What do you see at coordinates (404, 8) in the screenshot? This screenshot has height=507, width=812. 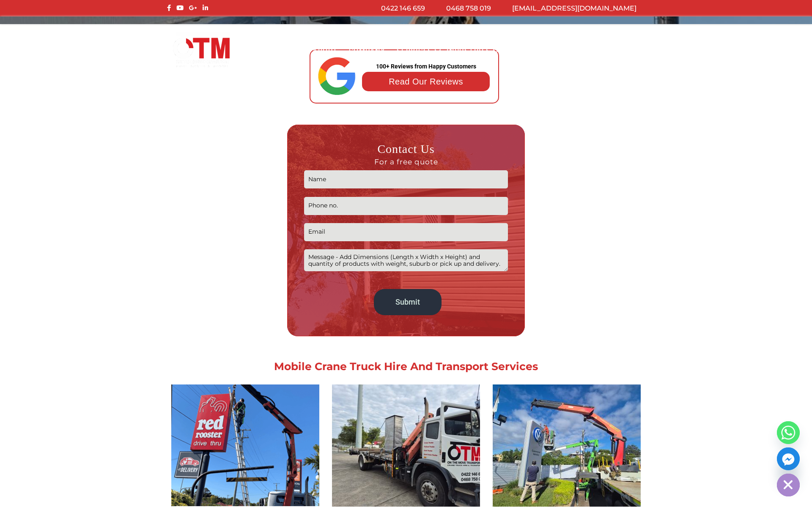 I see `a: 0422 146 659` at bounding box center [404, 8].